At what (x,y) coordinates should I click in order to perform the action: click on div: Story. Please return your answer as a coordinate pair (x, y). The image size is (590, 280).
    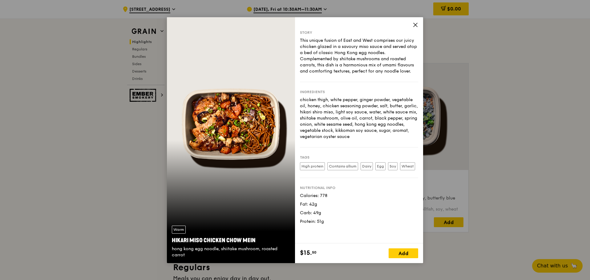
    Looking at the image, I should click on (359, 33).